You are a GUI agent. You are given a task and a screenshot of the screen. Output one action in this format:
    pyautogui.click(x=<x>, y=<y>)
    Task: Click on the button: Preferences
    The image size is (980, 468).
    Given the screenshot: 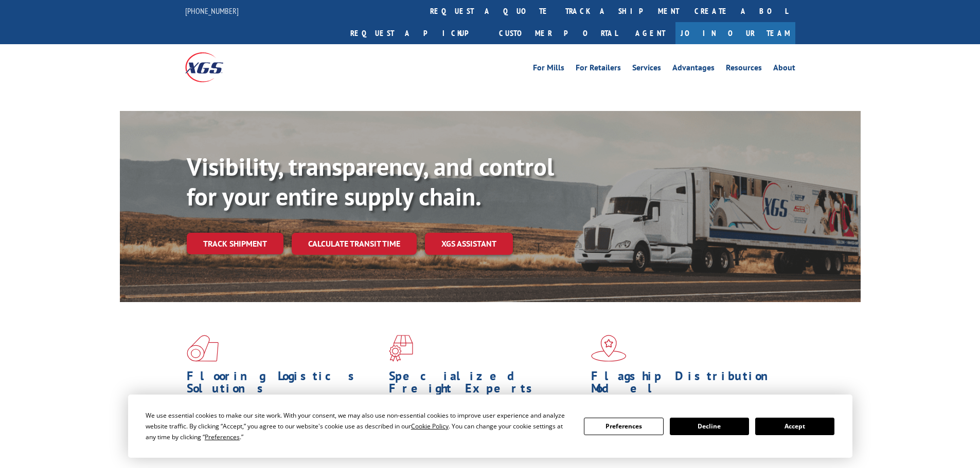 What is the action you would take?
    pyautogui.click(x=624, y=427)
    